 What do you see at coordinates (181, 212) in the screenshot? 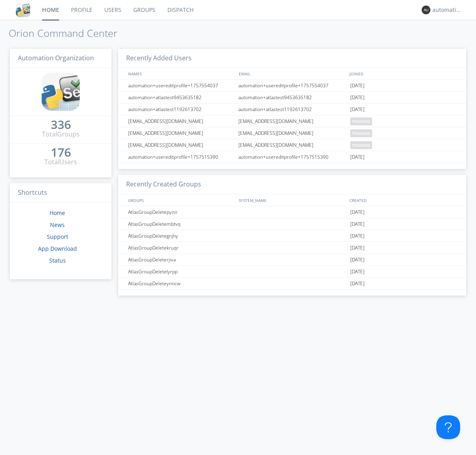
I see `div: AtlasGroupDeletepynir` at bounding box center [181, 212].